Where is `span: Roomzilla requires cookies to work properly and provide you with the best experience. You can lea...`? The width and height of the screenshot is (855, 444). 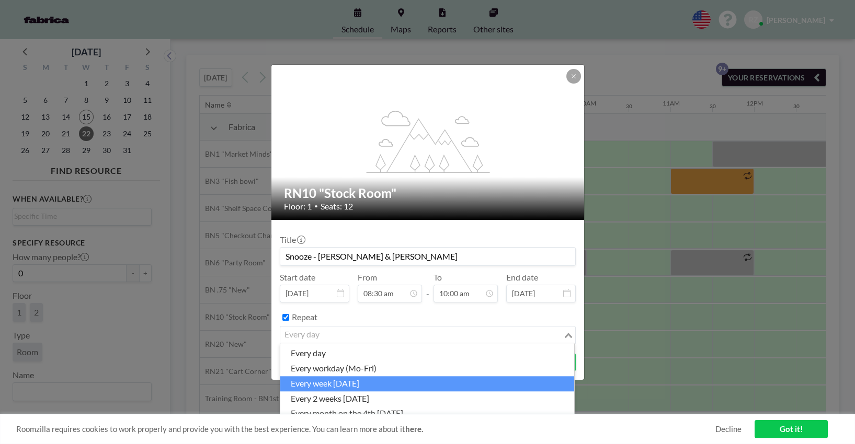 span: Roomzilla requires cookies to work properly and provide you with the best experience. You can lea... is located at coordinates (365, 429).